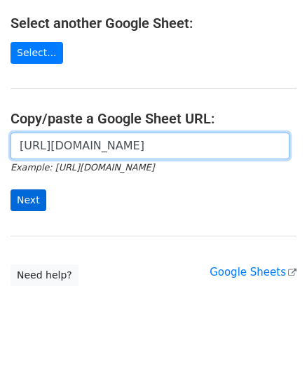 The height and width of the screenshot is (390, 307). I want to click on div: Chat Widget, so click(272, 356).